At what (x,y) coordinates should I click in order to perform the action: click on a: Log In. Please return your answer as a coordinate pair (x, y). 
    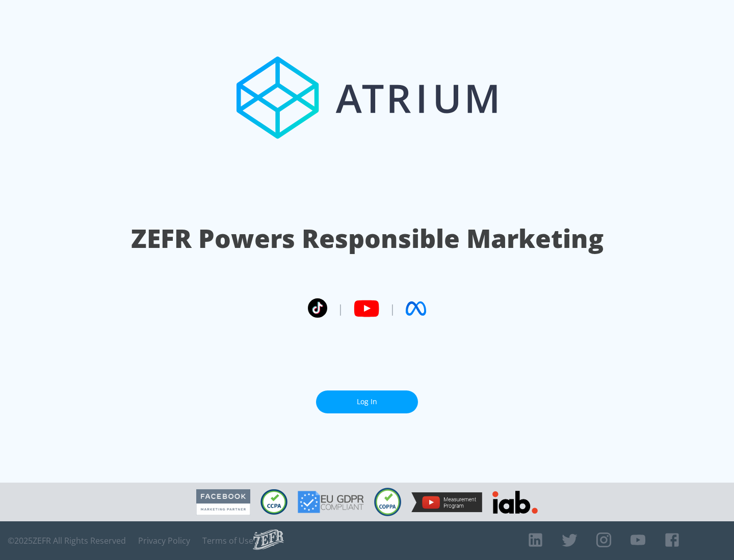
    Looking at the image, I should click on (367, 402).